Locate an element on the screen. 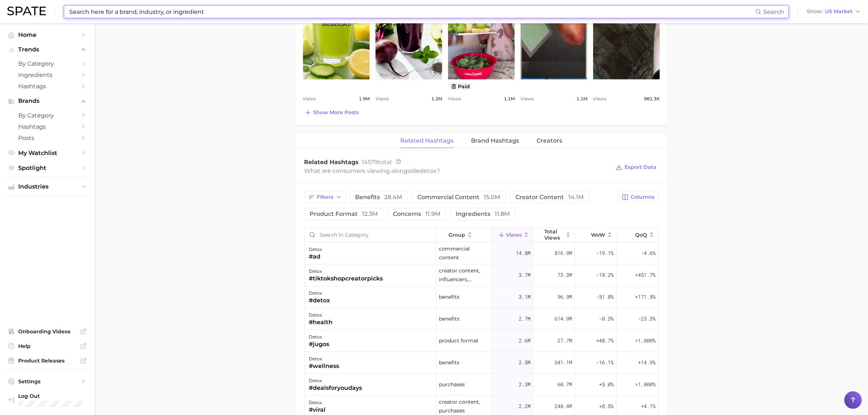 This screenshot has height=415, width=868. button: Industries is located at coordinates (48, 186).